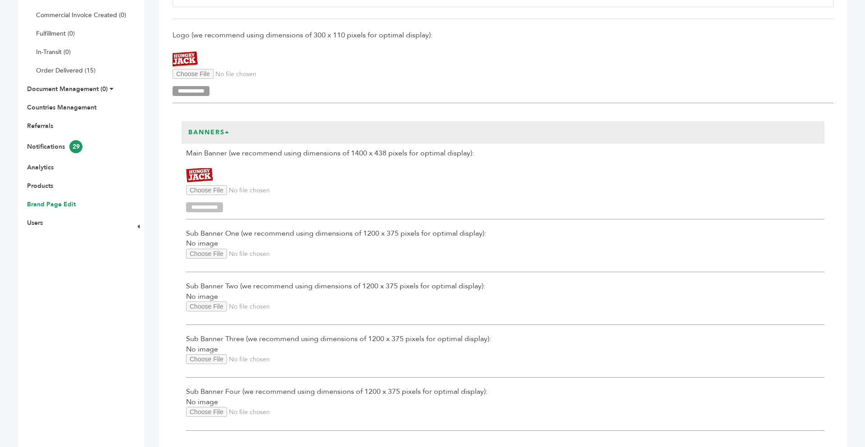  What do you see at coordinates (209, 132) in the screenshot?
I see `h3: Banners` at bounding box center [209, 132].